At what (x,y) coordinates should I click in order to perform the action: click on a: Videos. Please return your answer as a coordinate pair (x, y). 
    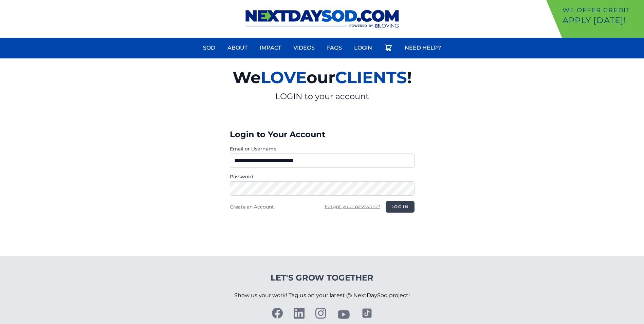
    Looking at the image, I should click on (303, 48).